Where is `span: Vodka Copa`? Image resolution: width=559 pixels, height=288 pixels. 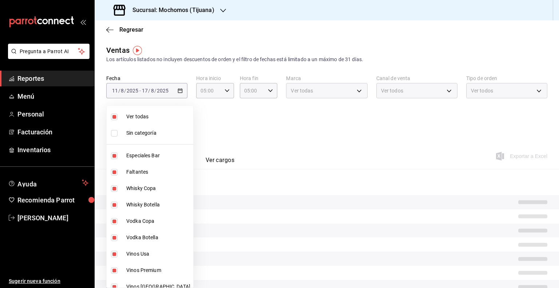
span: Vodka Copa is located at coordinates (158, 221).